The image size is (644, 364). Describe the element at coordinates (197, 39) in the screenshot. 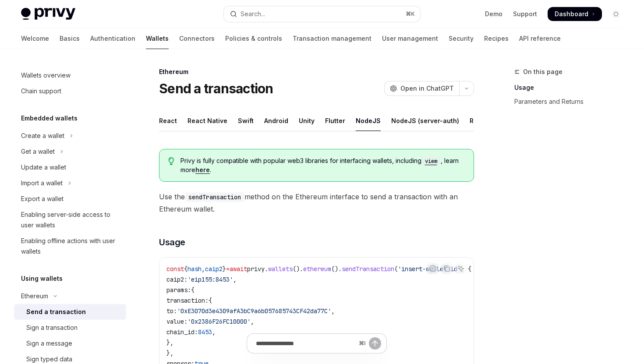

I see `a: Connectors` at that location.